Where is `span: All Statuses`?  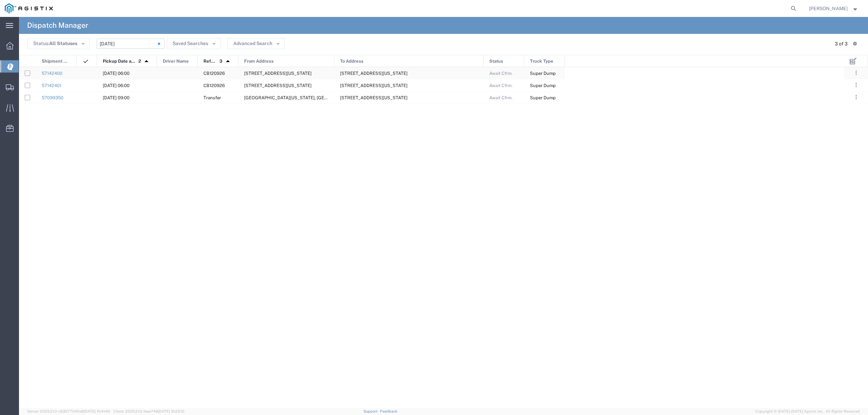 span: All Statuses is located at coordinates (63, 43).